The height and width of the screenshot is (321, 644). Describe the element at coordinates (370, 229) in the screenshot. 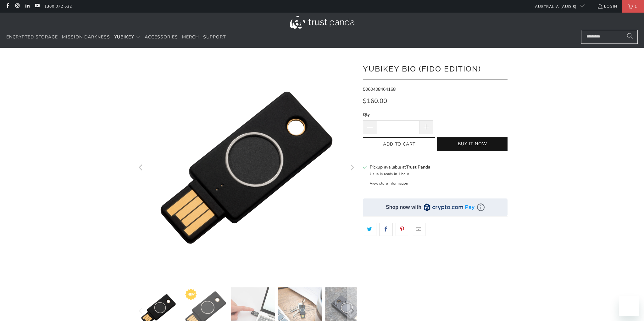

I see `a: Share this on Twitter` at that location.